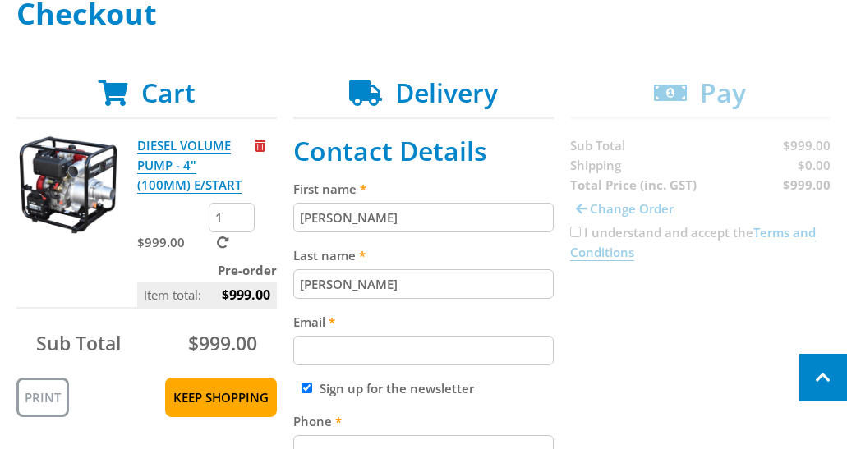 This screenshot has width=847, height=449. What do you see at coordinates (68, 185) in the screenshot?
I see `img: DIESEL VOLUME PUMP - 4" (100MM) E/START` at bounding box center [68, 185].